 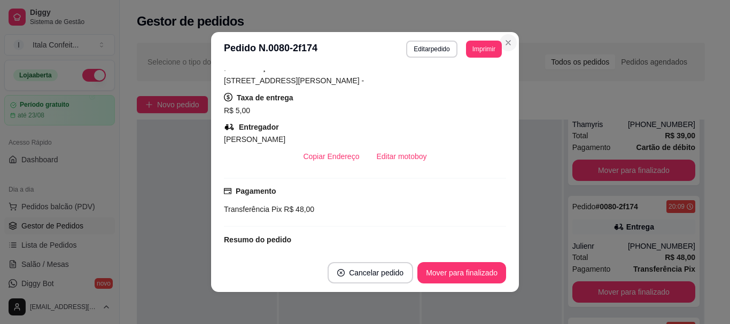 What do you see at coordinates (237, 111) in the screenshot?
I see `span: R$ 5,00` at bounding box center [237, 111].